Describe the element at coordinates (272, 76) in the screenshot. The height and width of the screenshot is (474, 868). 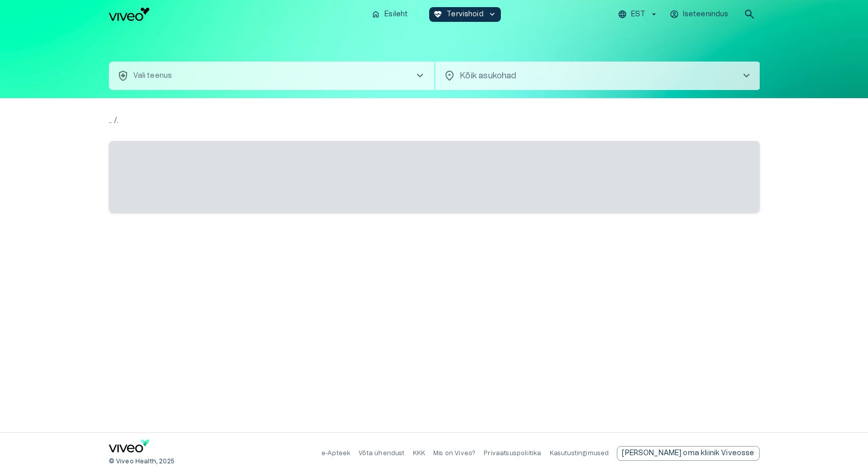
I see `button: health_and_safetyVali teenuschevron_right` at that location.